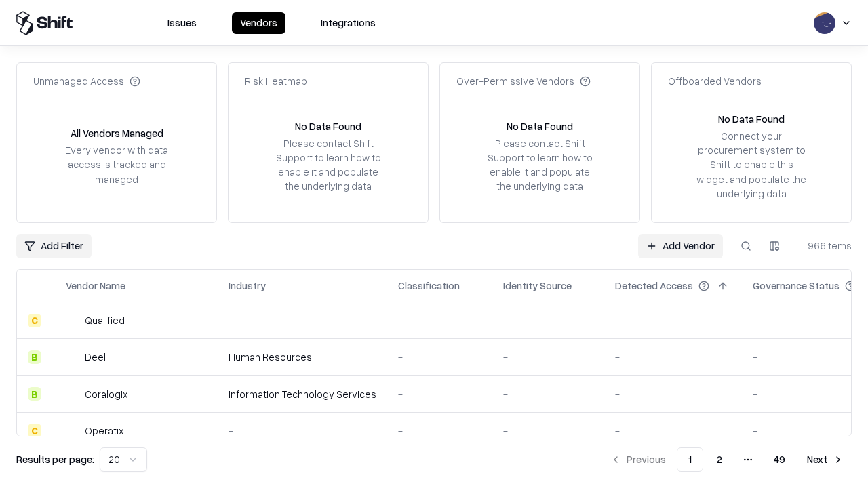 This screenshot has width=868, height=488. What do you see at coordinates (182, 23) in the screenshot?
I see `button: Issues` at bounding box center [182, 23].